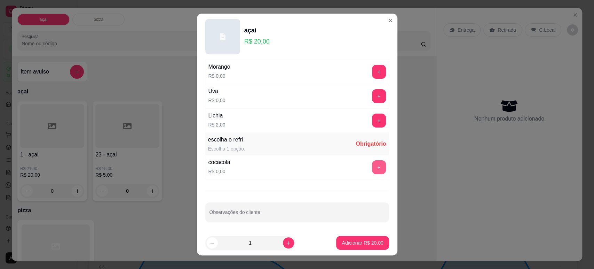  I want to click on div: Escolha 1 opção., so click(227, 149).